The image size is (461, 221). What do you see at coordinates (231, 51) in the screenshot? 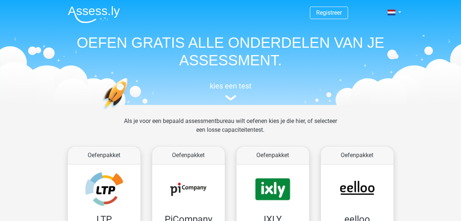
I see `h1: OEFEN GRATIS ALLE ONDERDELEN VAN JE ASSESSMENT.` at bounding box center [231, 51].